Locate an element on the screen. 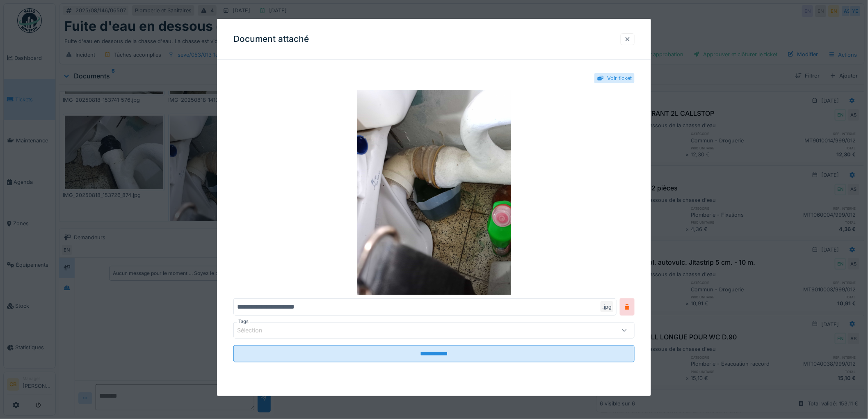 This screenshot has height=419, width=868. div: .jpg is located at coordinates (607, 307).